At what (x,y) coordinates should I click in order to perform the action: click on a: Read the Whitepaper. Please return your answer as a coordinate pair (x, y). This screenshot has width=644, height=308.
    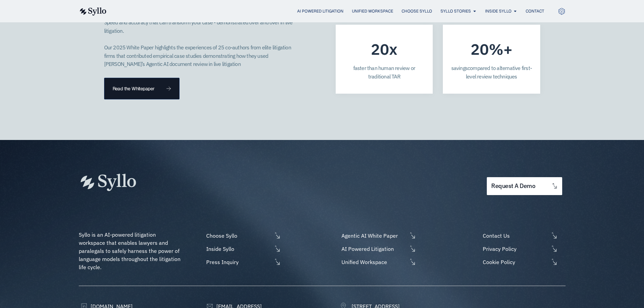
    Looking at the image, I should click on (142, 89).